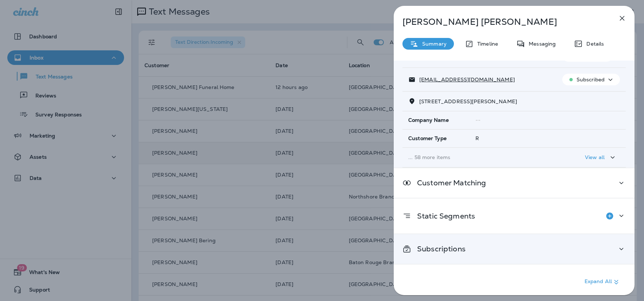  I want to click on p: ... 58 more items, so click(480, 157).